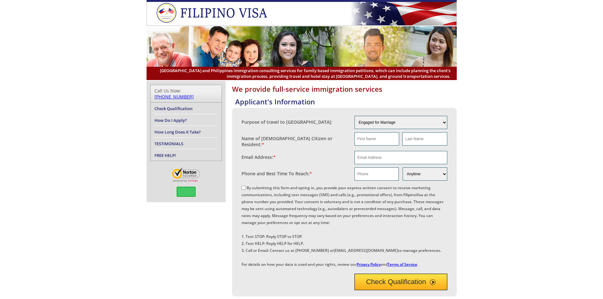 The height and width of the screenshot is (299, 603). I want to click on a: Terms of Service, so click(403, 265).